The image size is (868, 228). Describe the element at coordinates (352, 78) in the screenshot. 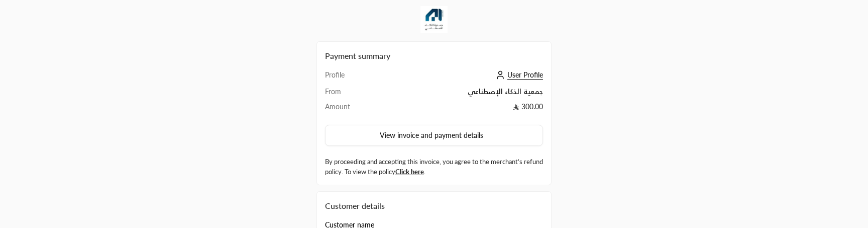

I see `td: Profile` at that location.